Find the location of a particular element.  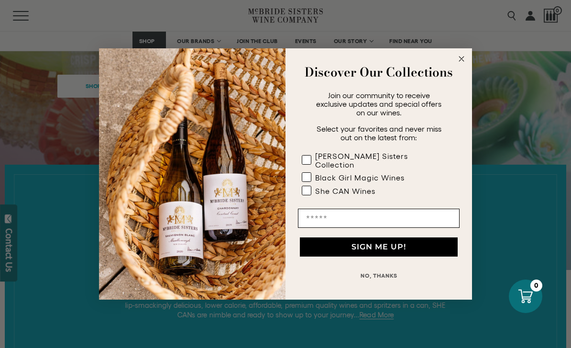

span: Join our community to receive exclusive updates and special offers on our wines. is located at coordinates (379, 104).